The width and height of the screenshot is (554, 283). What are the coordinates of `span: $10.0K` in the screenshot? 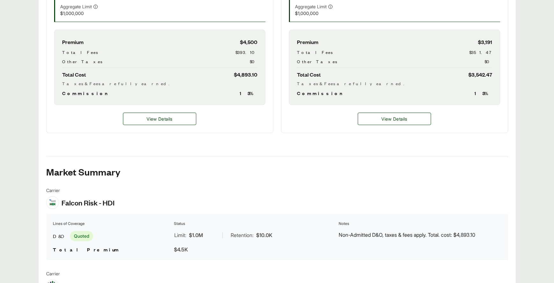 It's located at (264, 235).